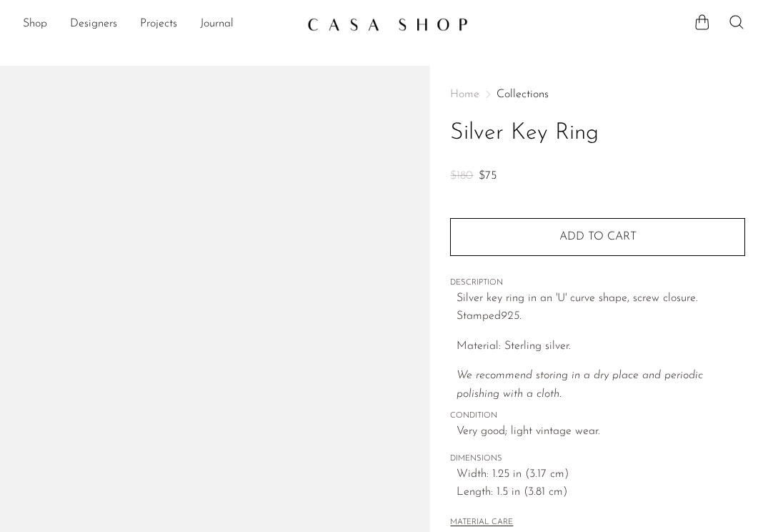 This screenshot has height=532, width=768. Describe the element at coordinates (217, 24) in the screenshot. I see `a: Journal` at that location.